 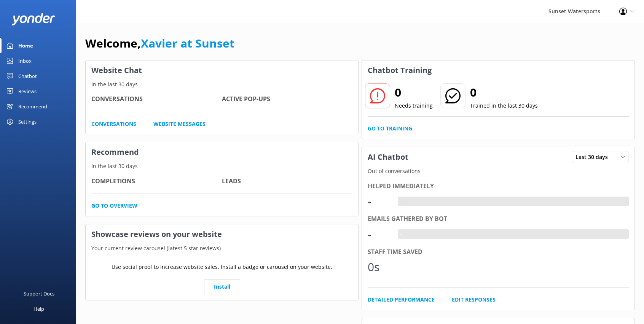 What do you see at coordinates (222, 267) in the screenshot?
I see `p: Use social proof to increase website sales. Install a badge or carousel on your website.` at bounding box center [222, 267].